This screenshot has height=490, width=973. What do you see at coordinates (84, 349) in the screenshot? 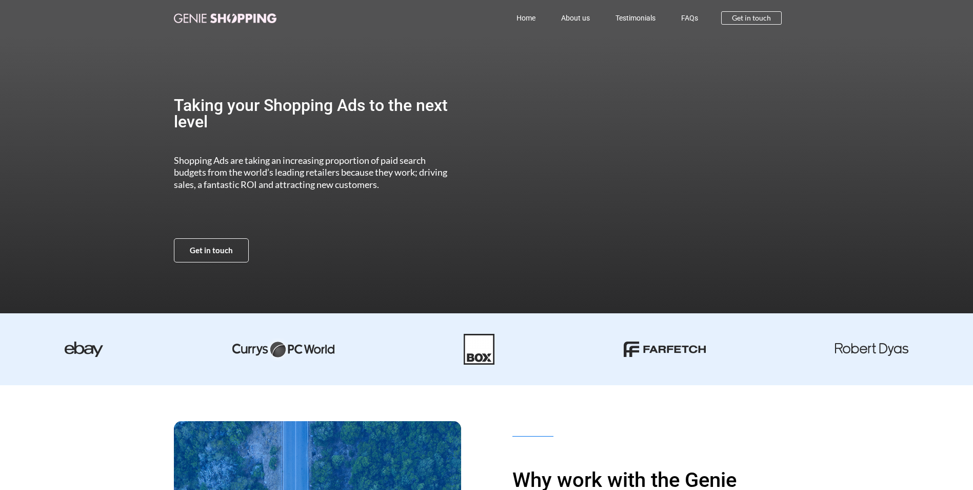
I see `img: ebay-dark` at bounding box center [84, 349].